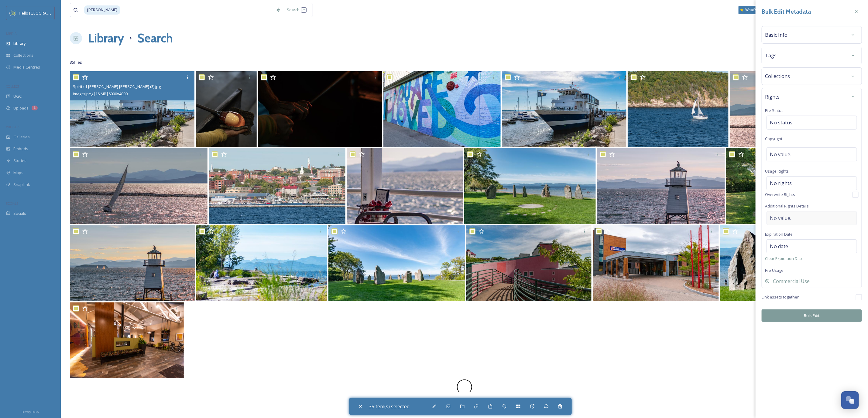 The image size is (868, 418). I want to click on span: Usage Rights, so click(777, 172).